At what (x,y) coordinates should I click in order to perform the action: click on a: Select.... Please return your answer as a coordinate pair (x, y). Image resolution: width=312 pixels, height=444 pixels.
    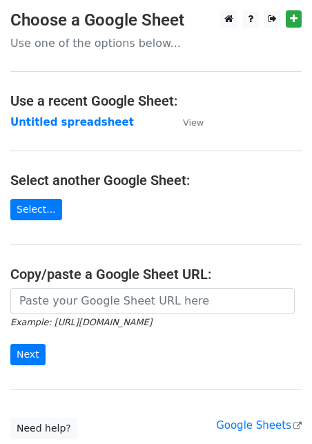
    Looking at the image, I should click on (36, 209).